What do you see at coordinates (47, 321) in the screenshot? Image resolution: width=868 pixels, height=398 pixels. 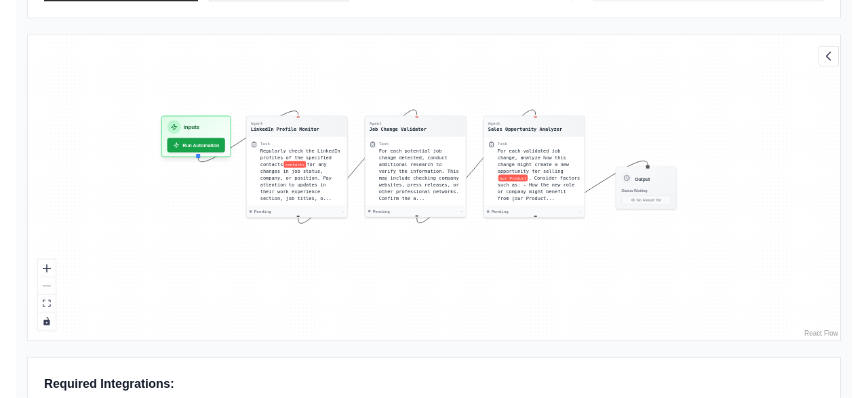 I see `button: toggle interactivity` at bounding box center [47, 321].